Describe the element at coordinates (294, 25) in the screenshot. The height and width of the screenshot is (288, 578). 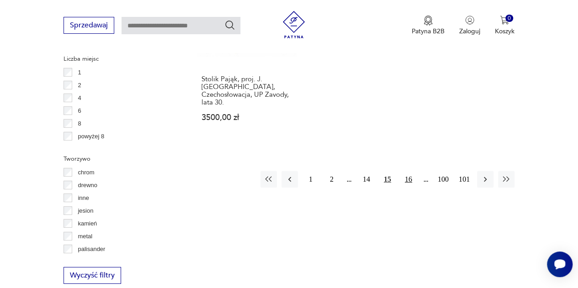
I see `img: Patyna - sklep z meblami i dekoracjami vintage` at that location.